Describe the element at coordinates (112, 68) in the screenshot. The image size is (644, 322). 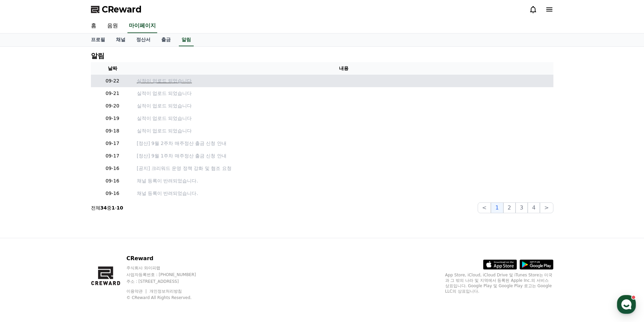
I see `th: 날짜` at that location.